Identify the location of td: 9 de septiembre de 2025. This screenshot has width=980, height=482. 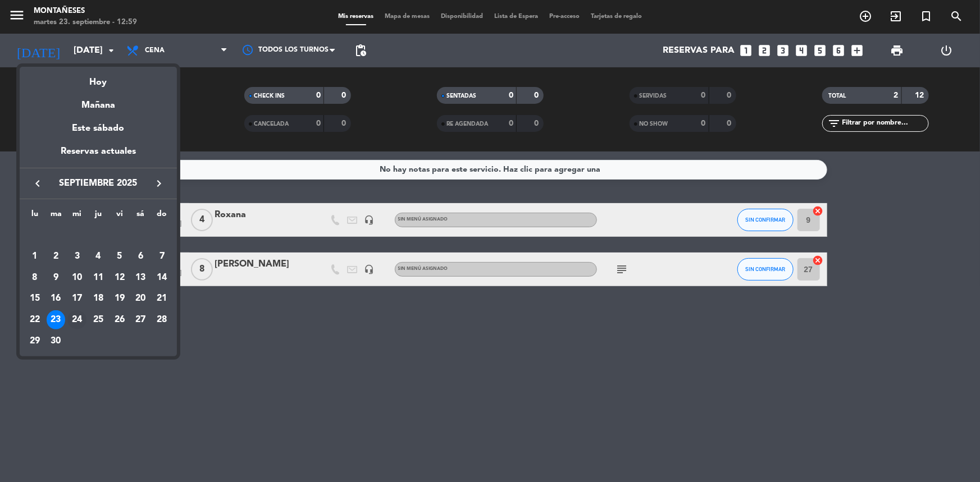
(56, 278).